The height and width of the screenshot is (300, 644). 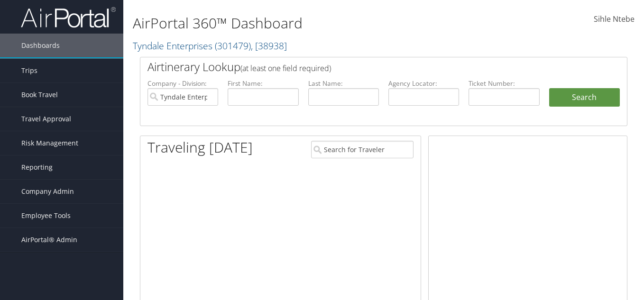 I want to click on span: Sihle Ntebe, so click(x=614, y=19).